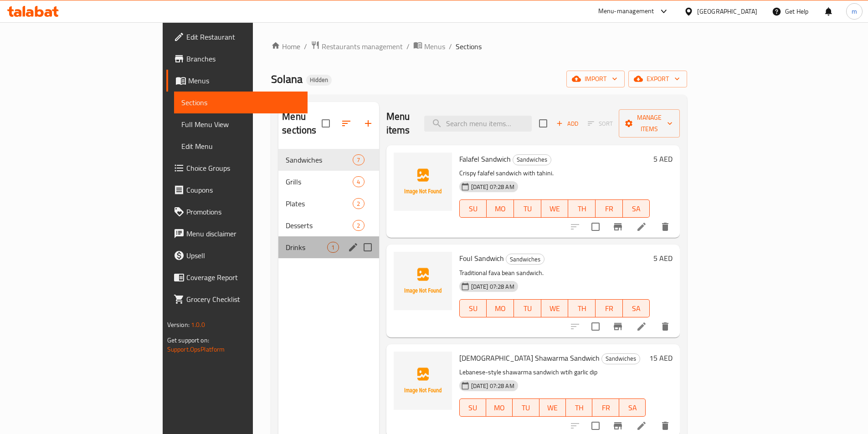 This screenshot has height=434, width=868. I want to click on a: Support.OpsPlatform, so click(196, 349).